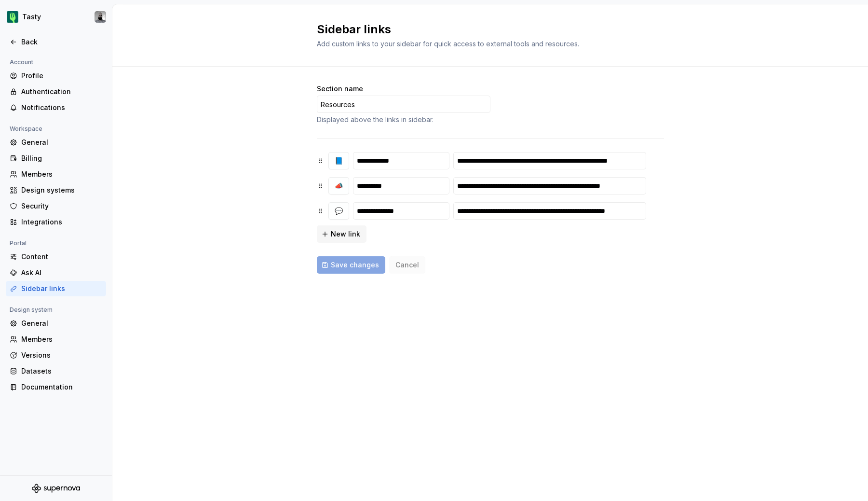 This screenshot has height=501, width=868. What do you see at coordinates (56, 273) in the screenshot?
I see `a: Ask AI` at bounding box center [56, 273].